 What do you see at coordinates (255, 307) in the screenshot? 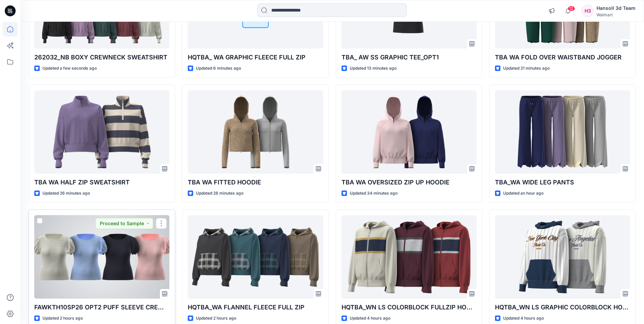
I see `p: HQTBA_WA FLANNEL FLEECE FULL ZIP` at bounding box center [255, 307].